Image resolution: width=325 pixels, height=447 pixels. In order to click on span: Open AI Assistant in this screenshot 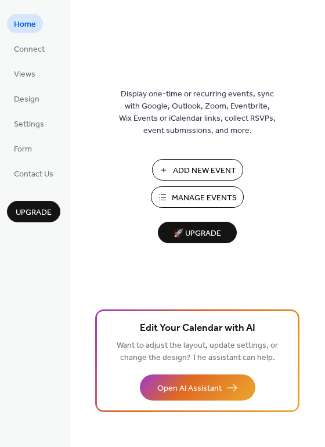, I will do `click(189, 388)`.